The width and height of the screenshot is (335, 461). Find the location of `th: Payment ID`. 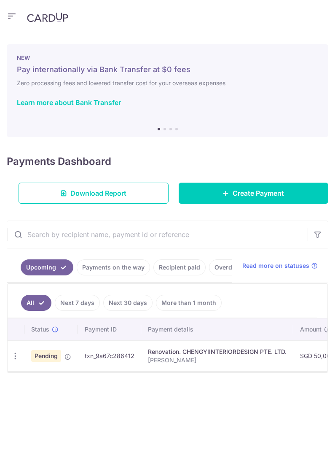

th: Payment ID is located at coordinates (110, 329).